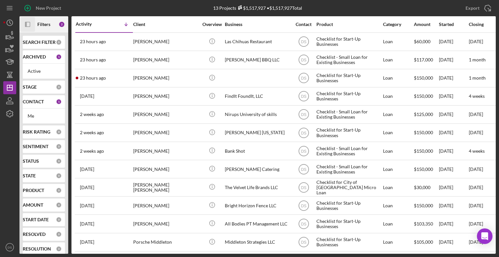 This screenshot has width=499, height=257. Describe the element at coordinates (478, 8) in the screenshot. I see `button: Export` at that location.